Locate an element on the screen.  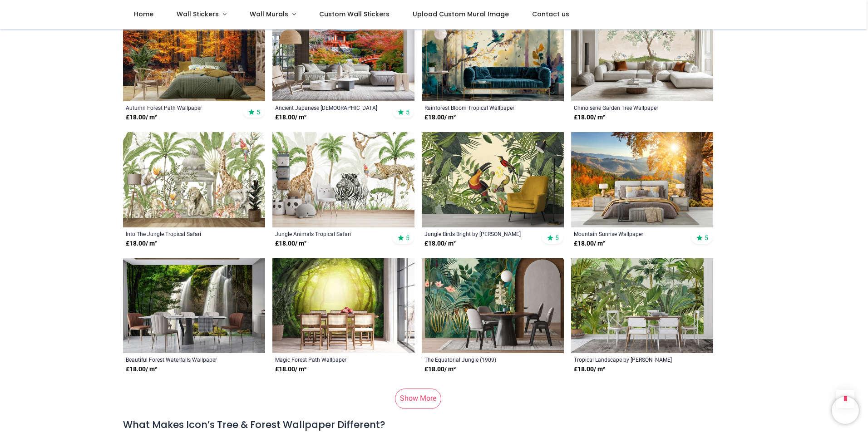
span: Custom Wall Stickers is located at coordinates (354, 14).